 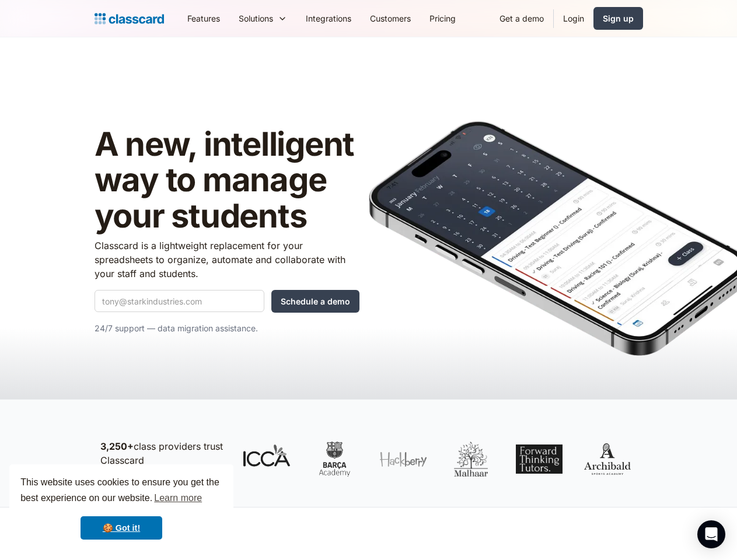 What do you see at coordinates (204, 18) in the screenshot?
I see `a: Features` at bounding box center [204, 18].